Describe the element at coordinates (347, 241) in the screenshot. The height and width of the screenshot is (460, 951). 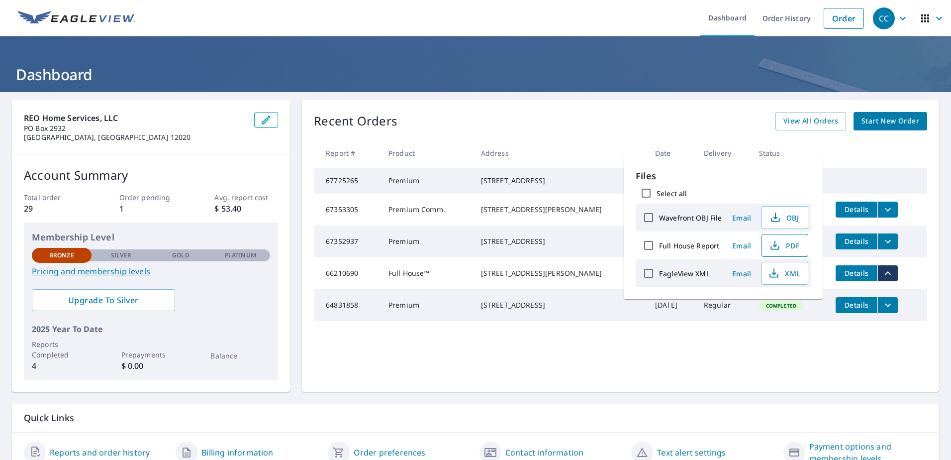
I see `td: 67352937` at that location.